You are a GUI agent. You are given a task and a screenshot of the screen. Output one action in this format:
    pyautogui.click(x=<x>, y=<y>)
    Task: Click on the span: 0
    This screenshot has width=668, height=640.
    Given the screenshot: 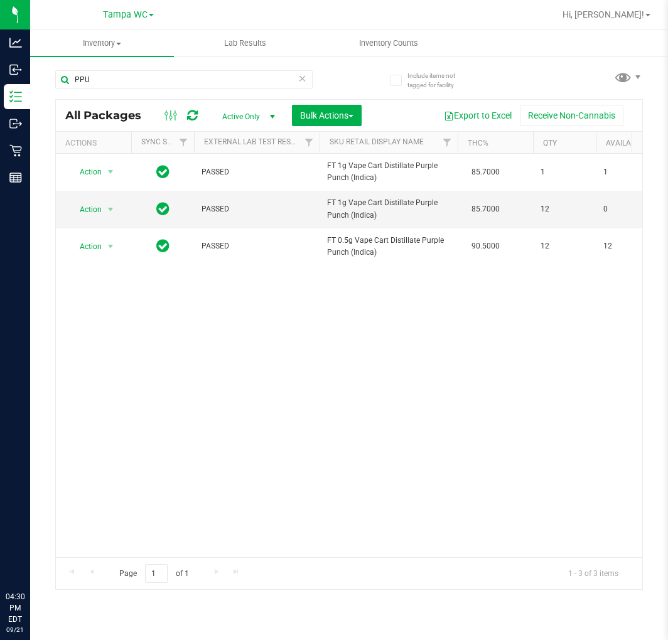 What is the action you would take?
    pyautogui.click(x=627, y=209)
    